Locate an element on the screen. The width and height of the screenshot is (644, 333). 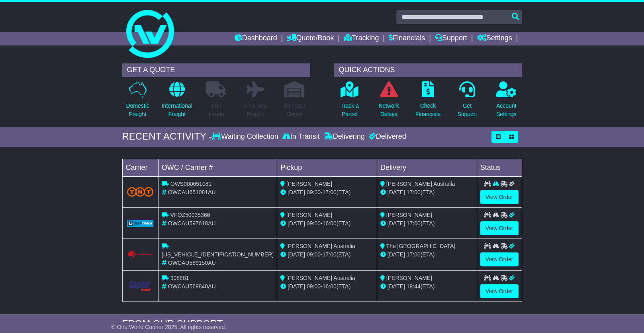
span: OWCAU569840AU is located at coordinates (192, 286).